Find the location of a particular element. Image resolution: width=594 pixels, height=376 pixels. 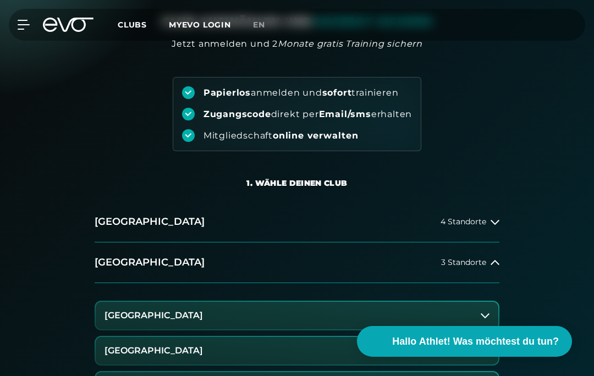

span: en is located at coordinates (259, 25).